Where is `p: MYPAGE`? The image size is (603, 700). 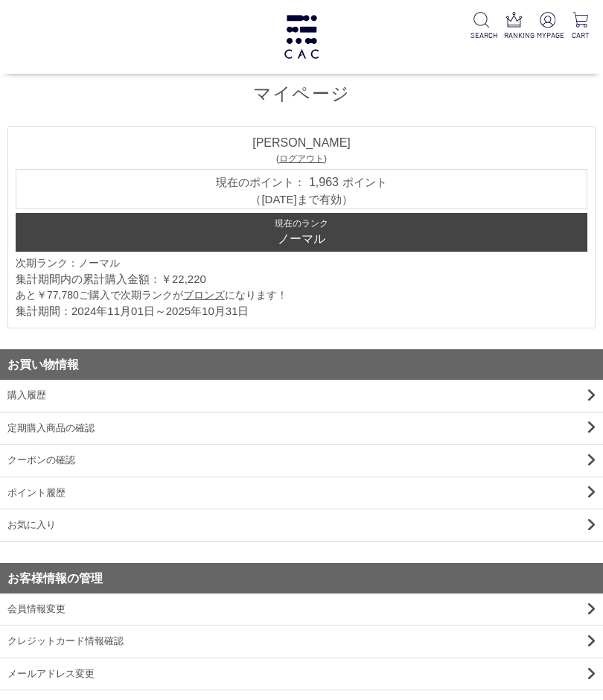 p: MYPAGE is located at coordinates (547, 35).